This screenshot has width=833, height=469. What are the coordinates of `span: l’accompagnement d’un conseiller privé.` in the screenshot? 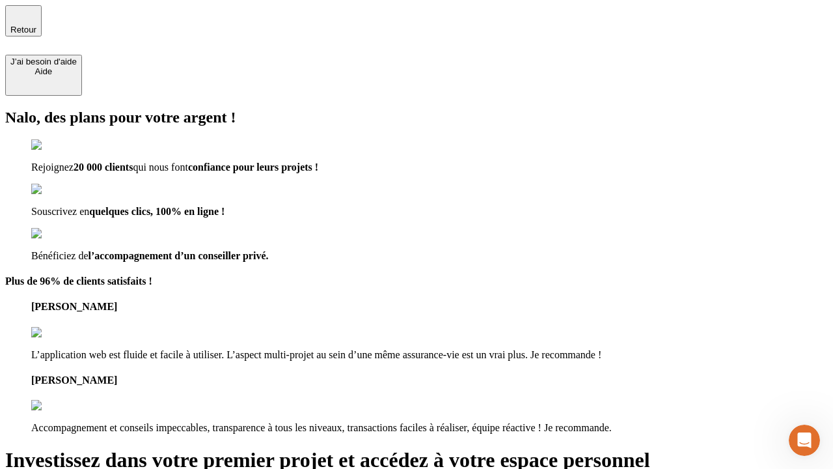 It's located at (178, 255).